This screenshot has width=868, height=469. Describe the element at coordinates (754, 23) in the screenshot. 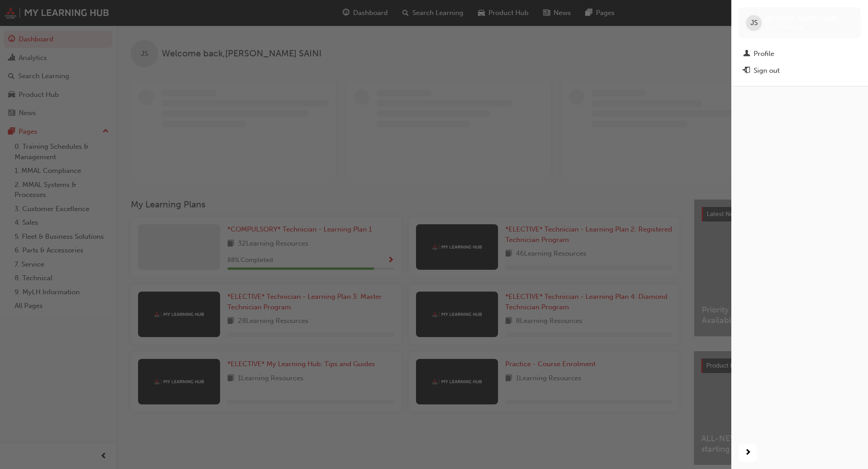

I see `span: JS` at that location.